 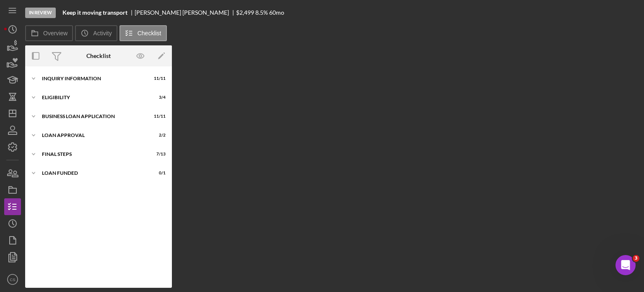 What do you see at coordinates (277, 12) in the screenshot?
I see `div: 60 mo` at bounding box center [277, 12].